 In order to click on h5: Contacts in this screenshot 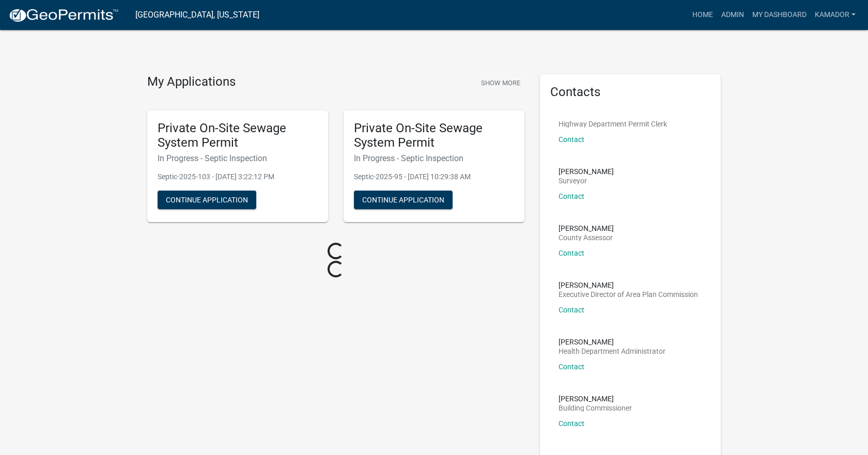, I will do `click(630, 92)`.